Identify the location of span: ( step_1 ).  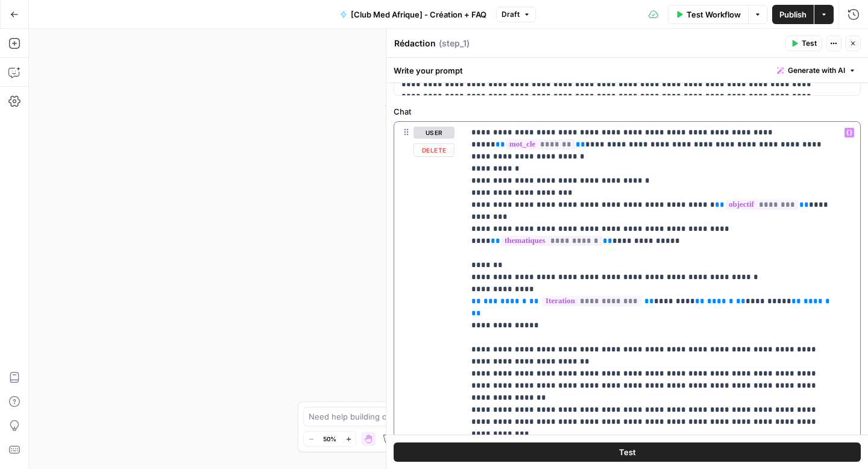
(454, 44).